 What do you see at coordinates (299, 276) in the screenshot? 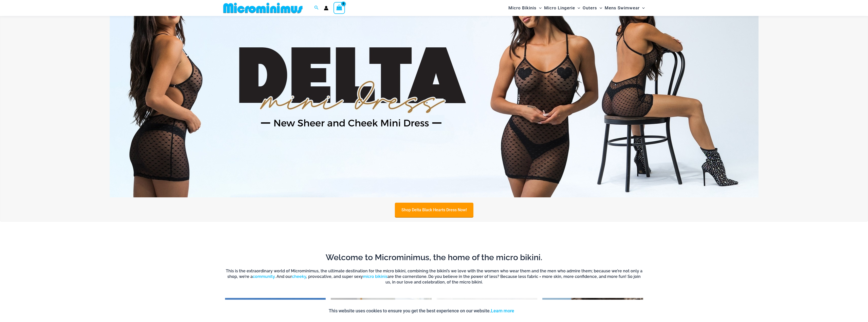
I see `a: cheeky` at bounding box center [299, 276].